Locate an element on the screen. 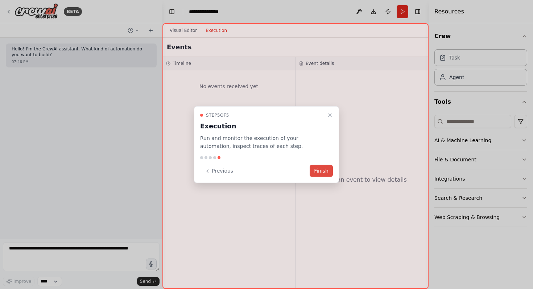 This screenshot has width=533, height=289. button: Close walkthrough is located at coordinates (330, 115).